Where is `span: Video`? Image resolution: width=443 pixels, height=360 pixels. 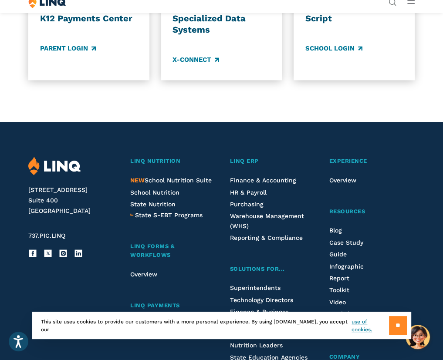
span: Video is located at coordinates (338, 302).